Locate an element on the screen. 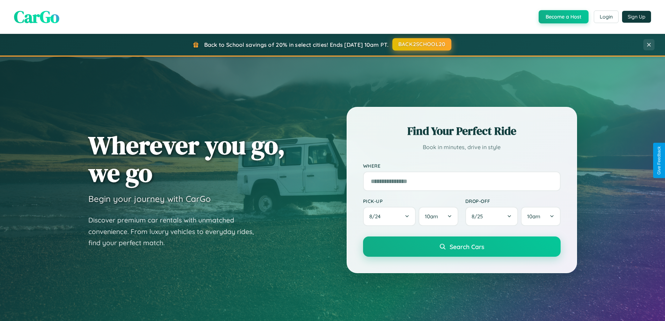 The width and height of the screenshot is (665, 321). div: Give Feedback is located at coordinates (659, 160).